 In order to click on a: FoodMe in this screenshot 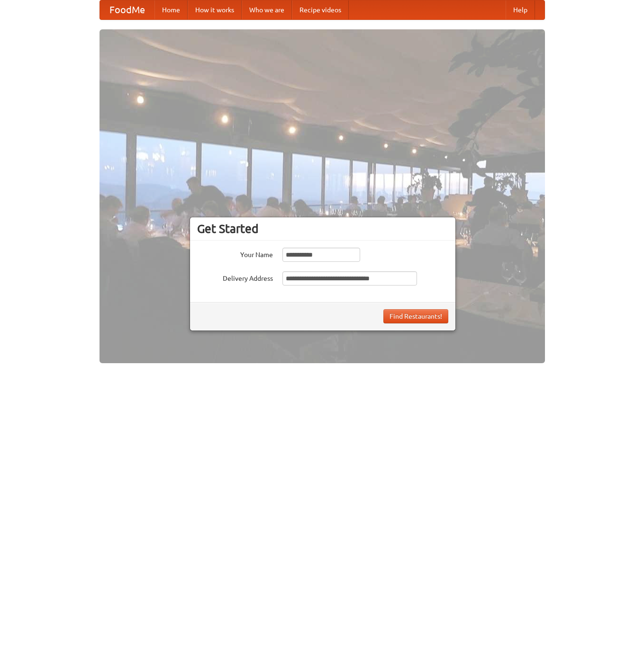, I will do `click(127, 10)`.